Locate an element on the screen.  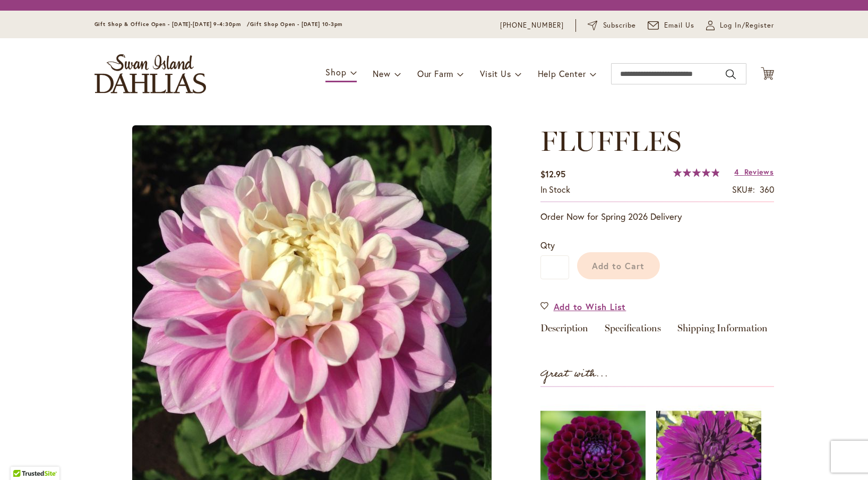
span: Reviews is located at coordinates (759, 171).